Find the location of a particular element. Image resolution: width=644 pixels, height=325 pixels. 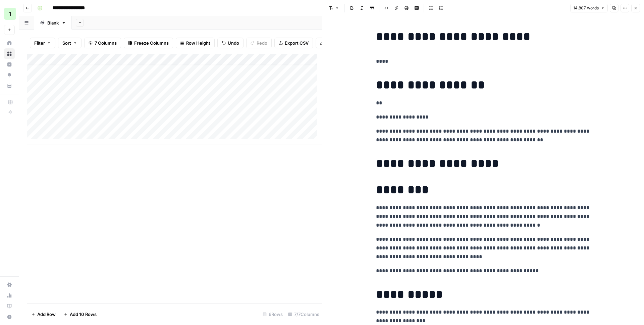

span: 7 Columns is located at coordinates (106, 43).